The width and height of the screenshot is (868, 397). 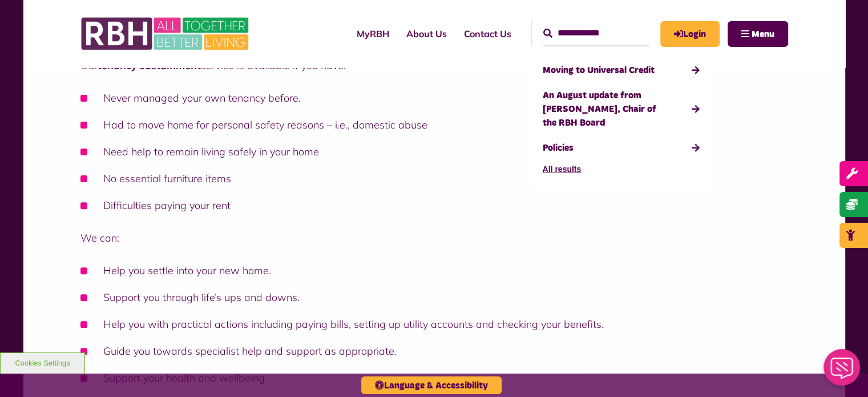 I want to click on li: Never managed your own tenancy before., so click(x=434, y=98).